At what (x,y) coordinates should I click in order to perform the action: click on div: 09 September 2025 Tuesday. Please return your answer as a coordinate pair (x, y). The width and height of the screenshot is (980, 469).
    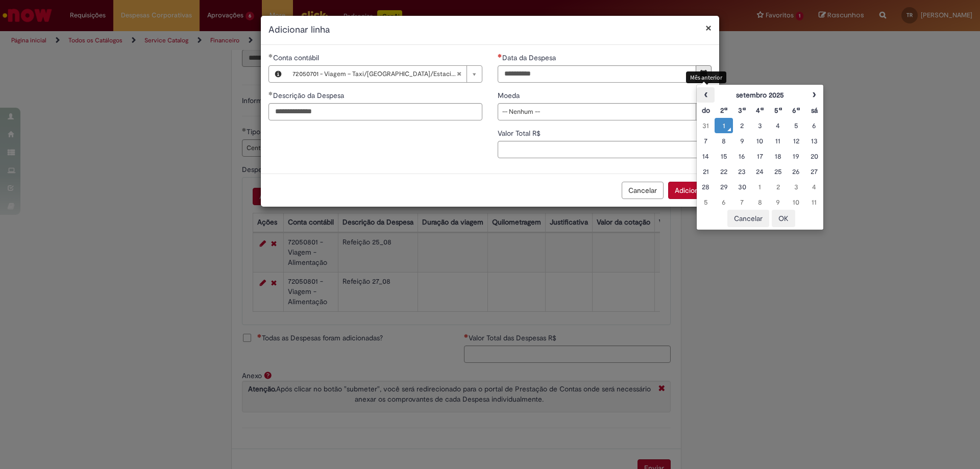
    Looking at the image, I should click on (741, 141).